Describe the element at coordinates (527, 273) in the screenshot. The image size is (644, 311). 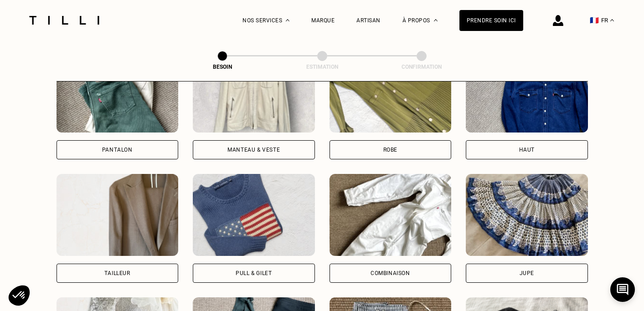
I see `div: Jupe` at that location.